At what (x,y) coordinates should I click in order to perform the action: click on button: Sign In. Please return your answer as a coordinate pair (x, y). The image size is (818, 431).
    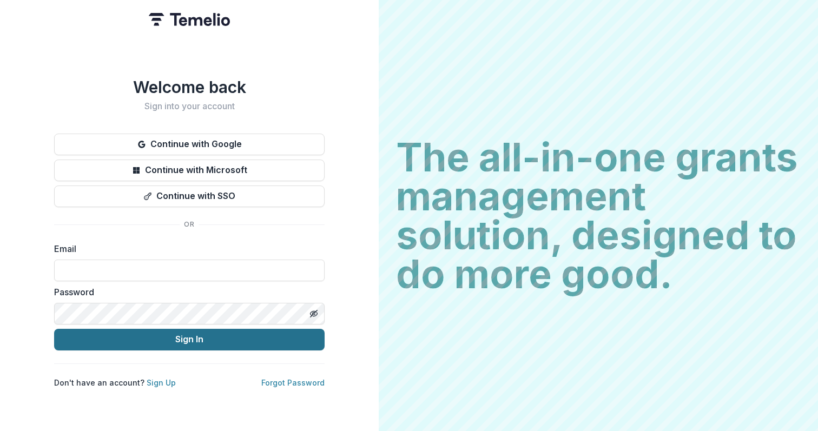
    Looking at the image, I should click on (189, 340).